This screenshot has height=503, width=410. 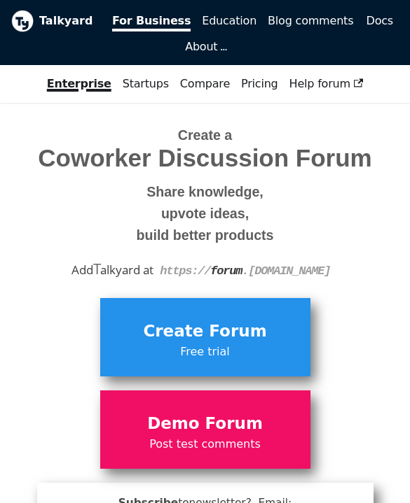 I want to click on span: Education, so click(x=229, y=20).